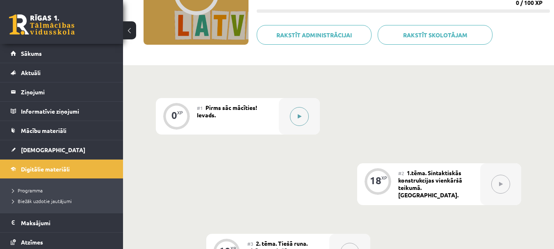 This screenshot has height=249, width=554. Describe the element at coordinates (200, 108) in the screenshot. I see `span: #1` at that location.